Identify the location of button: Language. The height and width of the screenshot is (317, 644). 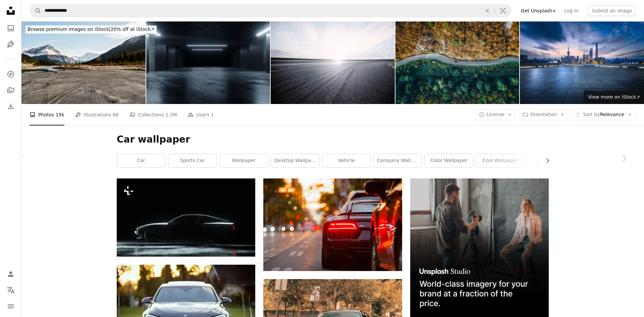
(11, 290).